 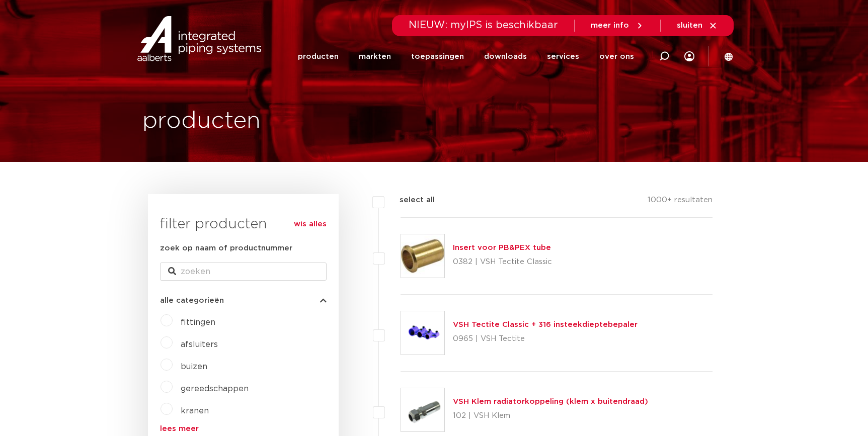 What do you see at coordinates (437, 56) in the screenshot?
I see `a: toepassingen` at bounding box center [437, 56].